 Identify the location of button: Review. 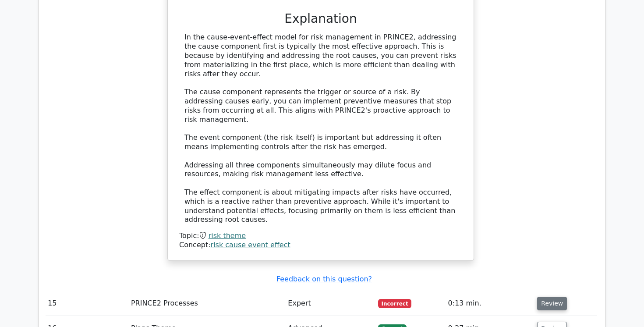
(552, 303).